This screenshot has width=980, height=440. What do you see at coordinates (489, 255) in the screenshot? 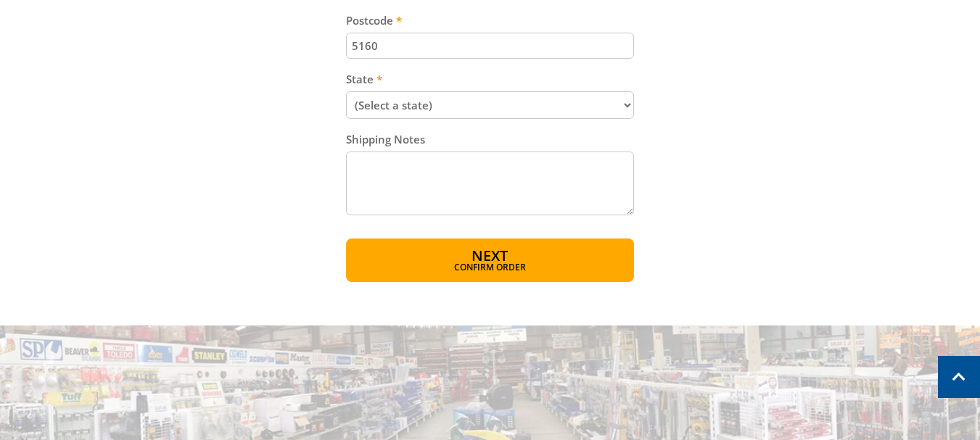
I see `span: Next` at bounding box center [489, 255].